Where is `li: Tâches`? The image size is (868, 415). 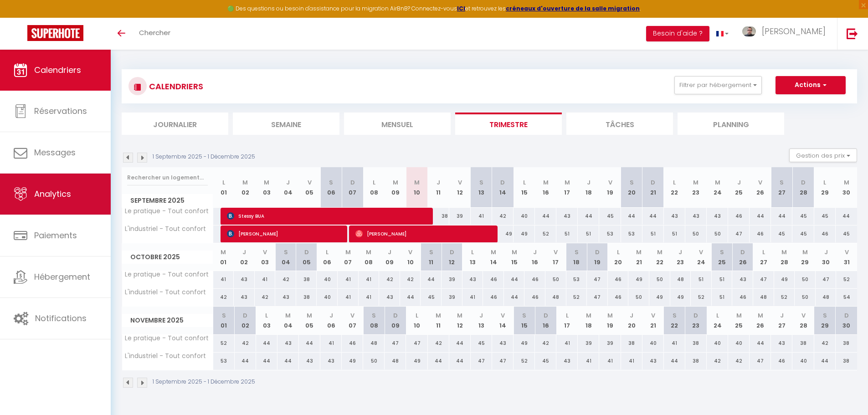
li: Tâches is located at coordinates (619, 124).